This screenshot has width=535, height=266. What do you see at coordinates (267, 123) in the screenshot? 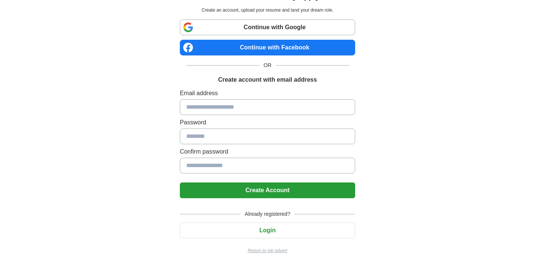
I see `label: Password` at bounding box center [267, 123].